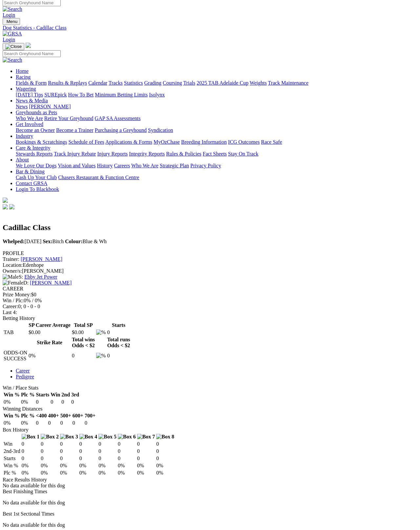 The image size is (420, 530). I want to click on div: Edenhope, so click(210, 265).